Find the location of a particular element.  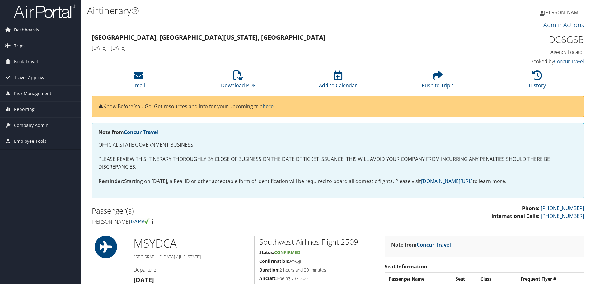

a: Add to Calendar is located at coordinates (338, 81).